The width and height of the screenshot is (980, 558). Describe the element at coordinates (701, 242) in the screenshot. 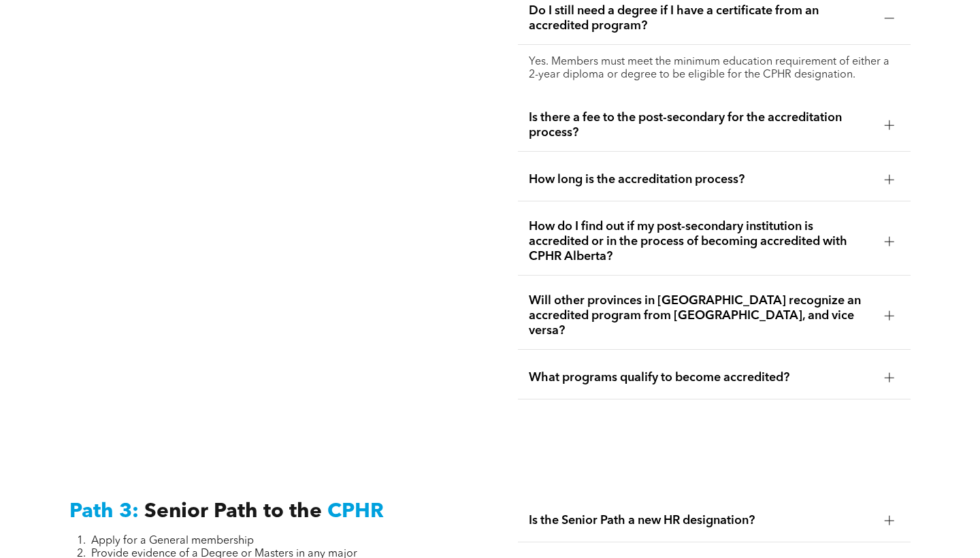

I see `span: How do I find out if my post-secondary institution is accredited or in the process of becoming ac...` at that location.